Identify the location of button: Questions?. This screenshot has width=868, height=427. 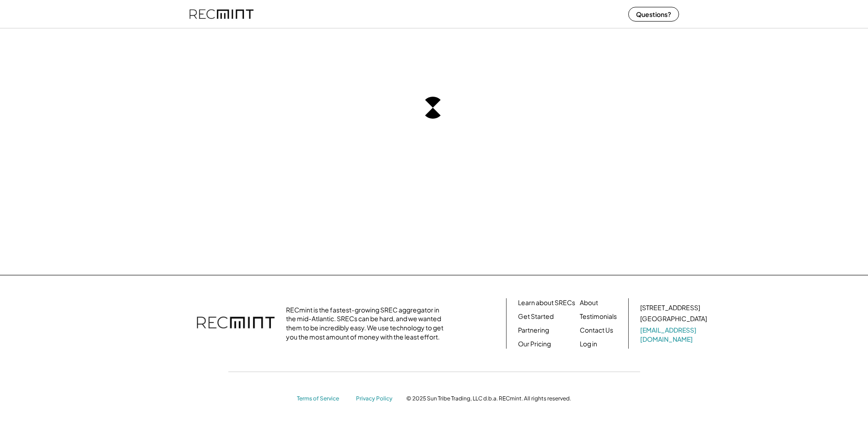
(653, 14).